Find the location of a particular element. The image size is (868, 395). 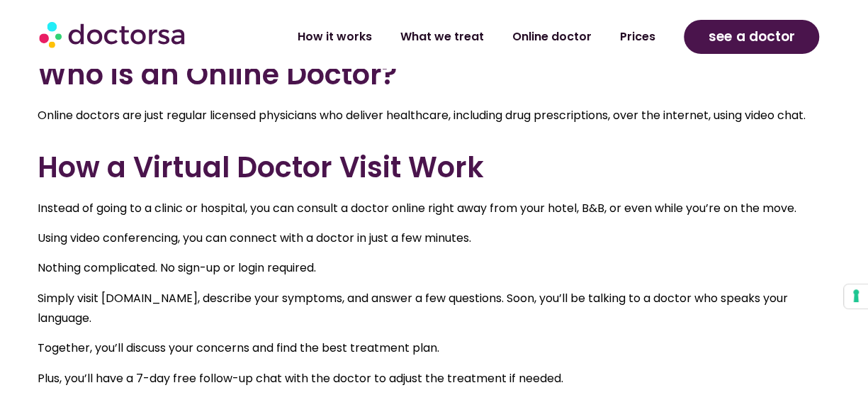

p: Using video conferencing, you can connect with a doctor in just a few minutes. is located at coordinates (435, 238).